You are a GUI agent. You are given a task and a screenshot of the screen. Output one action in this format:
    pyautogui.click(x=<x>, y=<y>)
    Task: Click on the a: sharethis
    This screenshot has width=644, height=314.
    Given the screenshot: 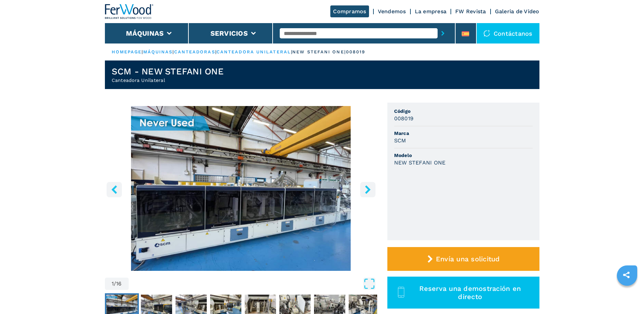 What is the action you would take?
    pyautogui.click(x=627, y=275)
    